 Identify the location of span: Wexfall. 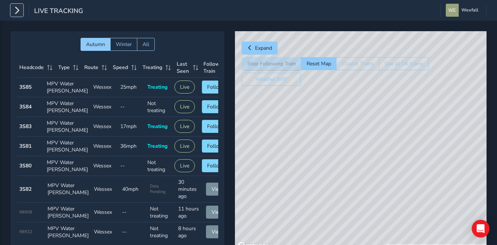
(470, 10).